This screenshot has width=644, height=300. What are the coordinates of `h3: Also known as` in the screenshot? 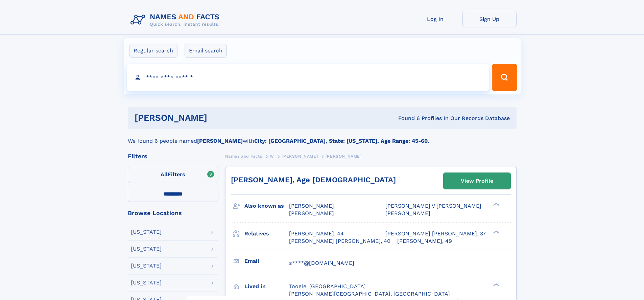 It's located at (267, 206).